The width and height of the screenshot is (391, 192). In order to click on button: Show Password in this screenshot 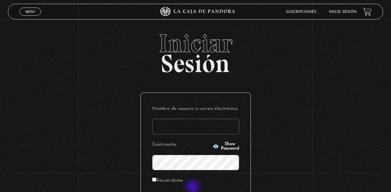, I will do `click(226, 146)`.